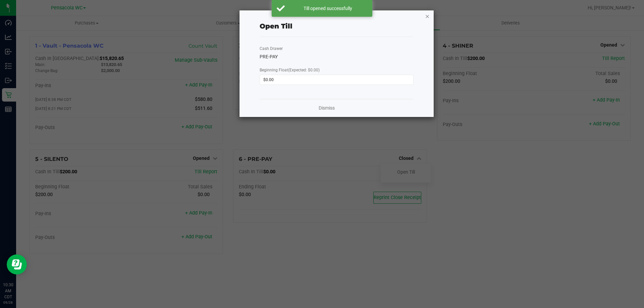 This screenshot has height=308, width=644. What do you see at coordinates (327, 108) in the screenshot?
I see `a: Dismiss` at bounding box center [327, 108].